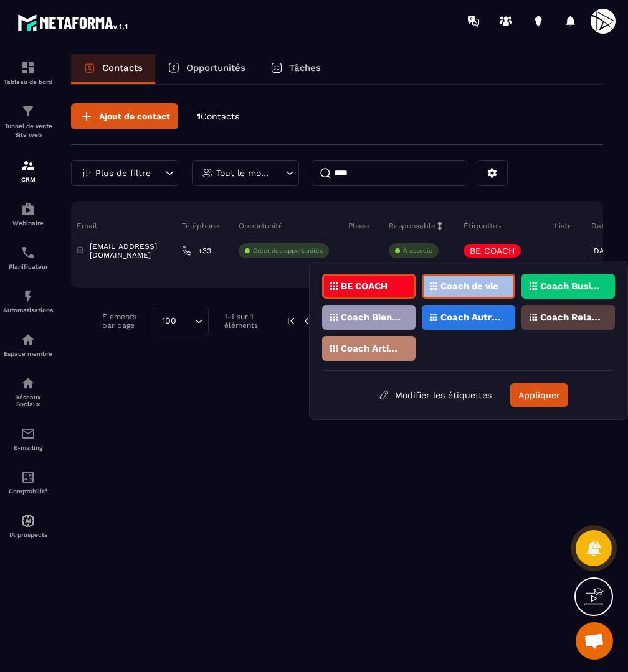 This screenshot has height=672, width=628. What do you see at coordinates (288, 251) in the screenshot?
I see `p: Créer des opportunités` at bounding box center [288, 251].